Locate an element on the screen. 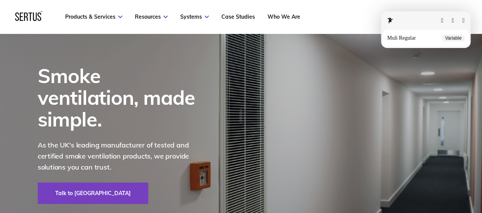  a: Resources is located at coordinates (151, 17).